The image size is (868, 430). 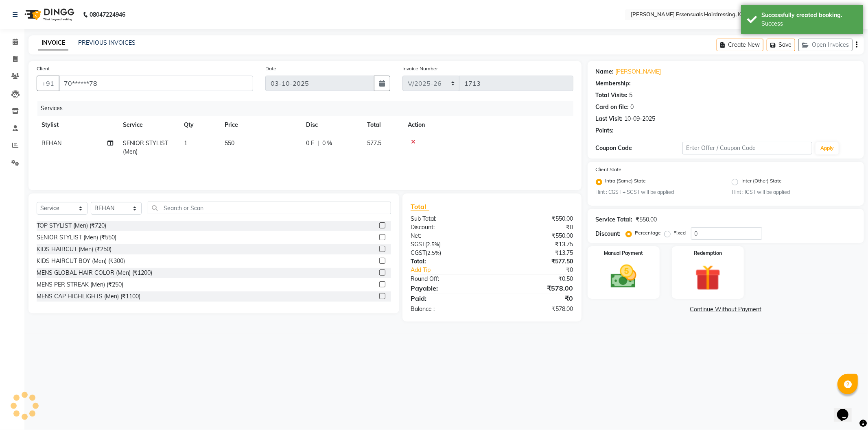 I want to click on span: SGST, so click(x=418, y=245).